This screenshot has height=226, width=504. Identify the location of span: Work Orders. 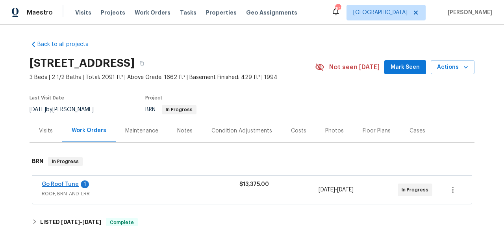
(152, 13).